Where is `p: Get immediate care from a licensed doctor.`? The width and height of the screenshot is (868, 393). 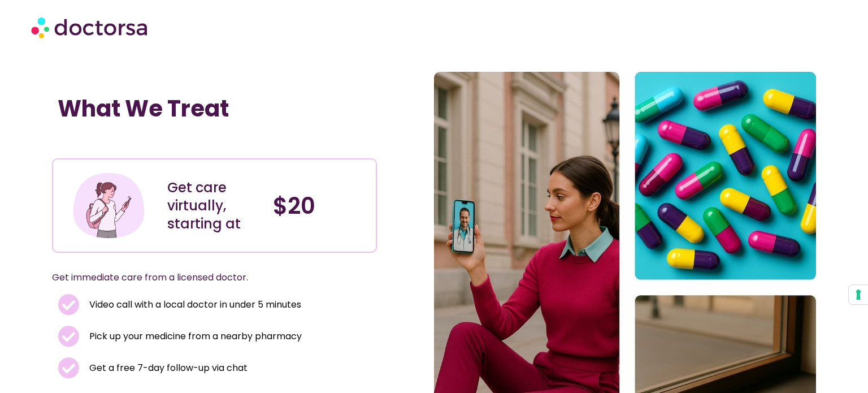 p: Get immediate care from a licensed doctor. is located at coordinates (200, 278).